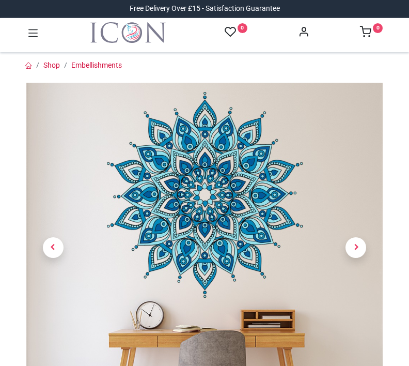 The image size is (409, 366). Describe the element at coordinates (97, 65) in the screenshot. I see `a: Embellishments` at that location.